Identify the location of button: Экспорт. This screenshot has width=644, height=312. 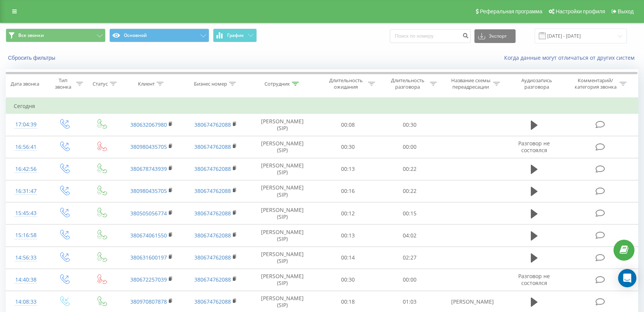
(495, 36).